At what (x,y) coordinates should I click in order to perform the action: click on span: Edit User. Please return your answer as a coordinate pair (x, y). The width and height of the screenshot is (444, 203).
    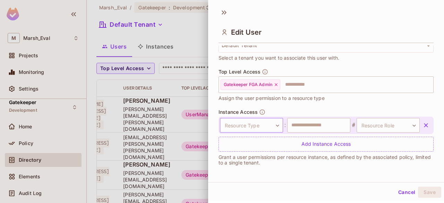
    Looking at the image, I should click on (246, 32).